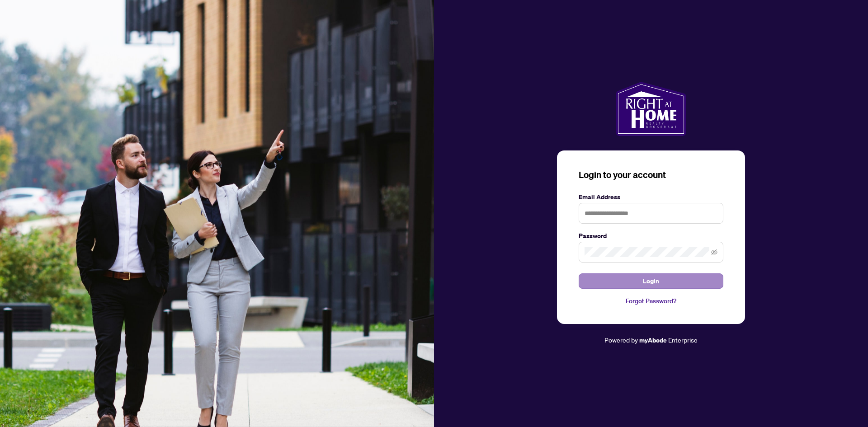  I want to click on span: Login, so click(651, 281).